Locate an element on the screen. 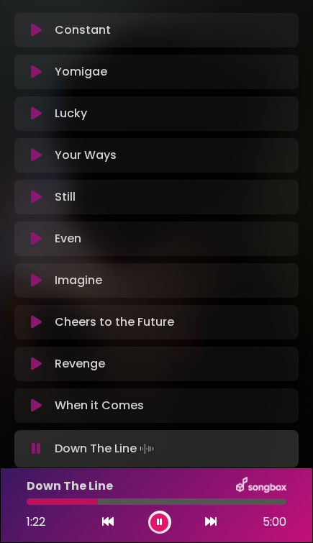 This screenshot has width=313, height=543. p: Revenge is located at coordinates (80, 364).